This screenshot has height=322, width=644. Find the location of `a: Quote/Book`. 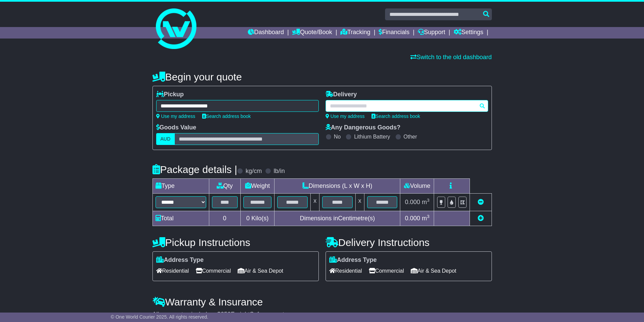

a: Quote/Book is located at coordinates (312, 33).